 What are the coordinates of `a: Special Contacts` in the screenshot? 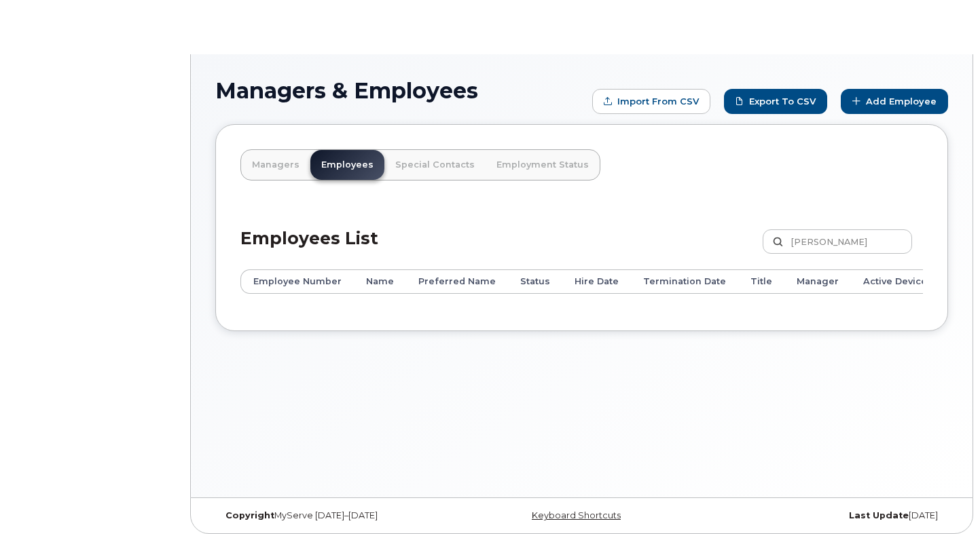 It's located at (435, 165).